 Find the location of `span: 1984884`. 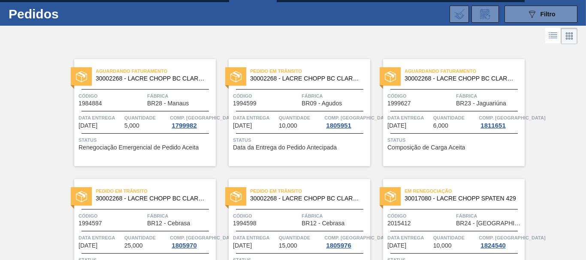

span: 1984884 is located at coordinates (90, 103).